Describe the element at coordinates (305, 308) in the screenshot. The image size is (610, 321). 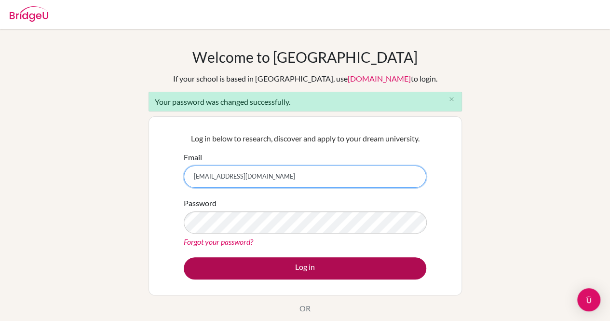
I see `p: OR` at that location.